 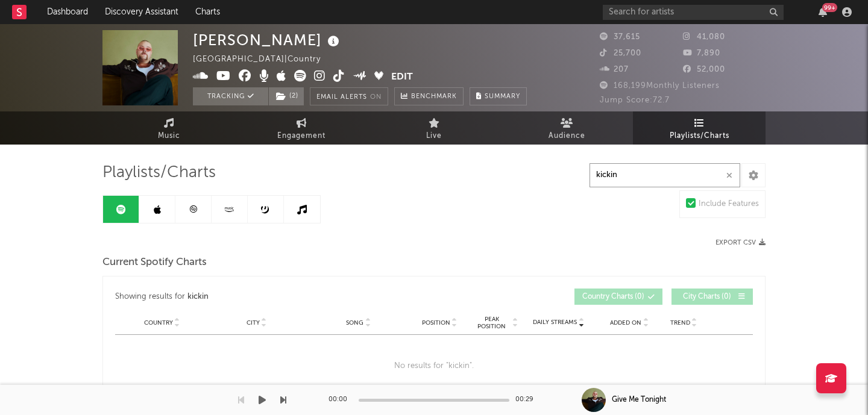 I want to click on div: 99 +, so click(x=830, y=7).